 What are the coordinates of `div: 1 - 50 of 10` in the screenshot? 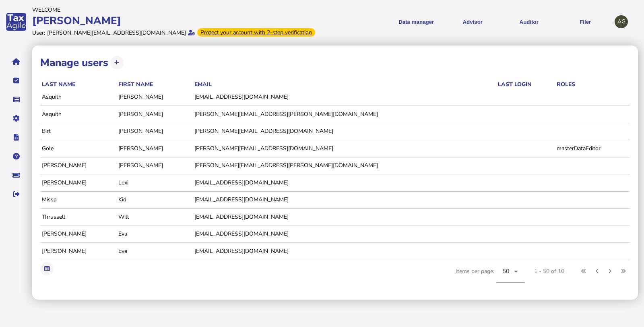 It's located at (549, 271).